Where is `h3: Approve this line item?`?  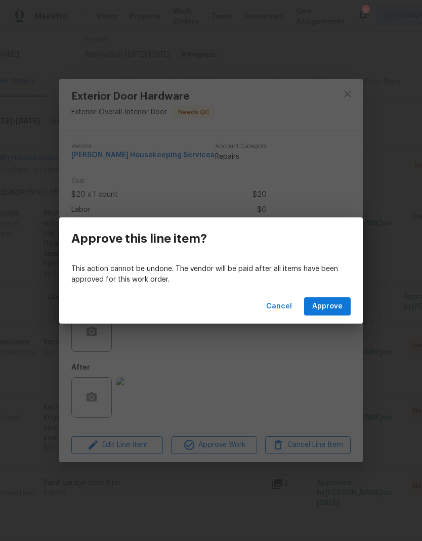
h3: Approve this line item? is located at coordinates (139, 239).